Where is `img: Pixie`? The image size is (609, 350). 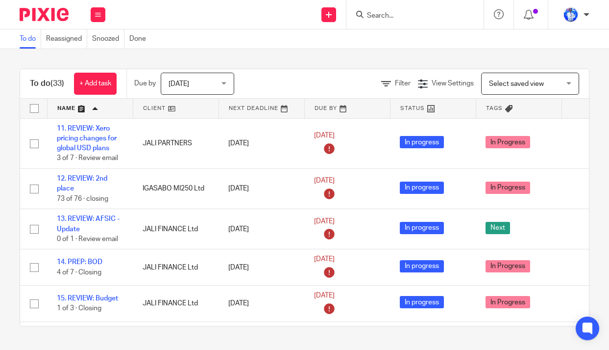 img: Pixie is located at coordinates (44, 14).